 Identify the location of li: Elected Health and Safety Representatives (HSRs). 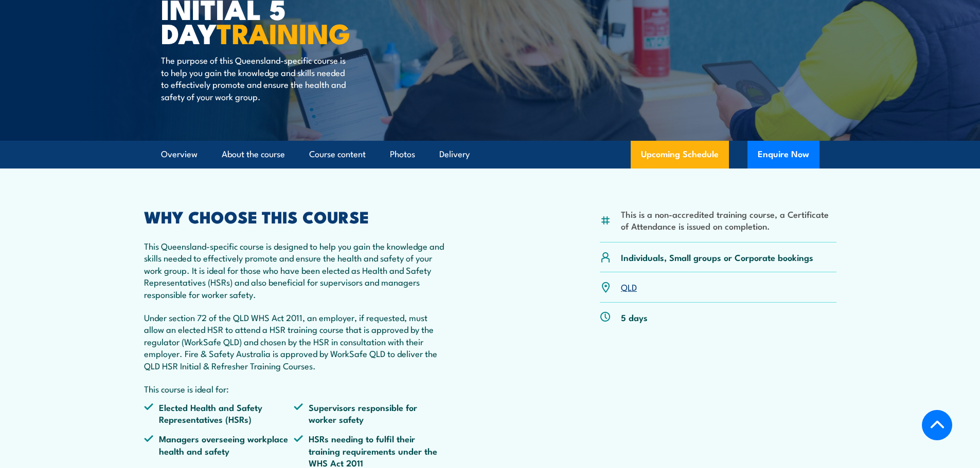
(219, 413).